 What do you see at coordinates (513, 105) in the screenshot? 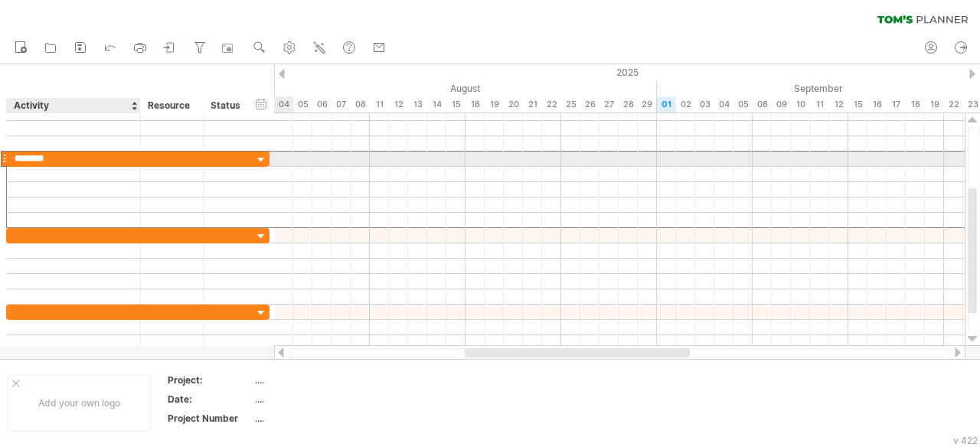
I see `div: Wednesday, 20 August 2025` at bounding box center [513, 105].